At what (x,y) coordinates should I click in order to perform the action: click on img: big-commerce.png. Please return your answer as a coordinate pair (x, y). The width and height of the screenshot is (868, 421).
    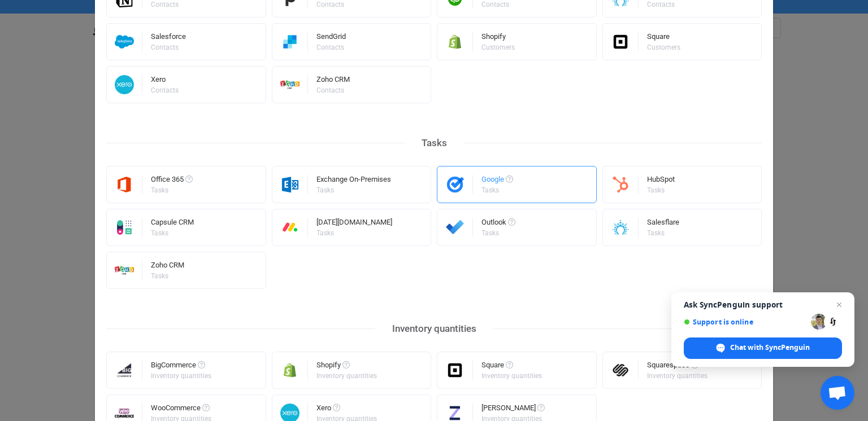
    Looking at the image, I should click on (124, 371).